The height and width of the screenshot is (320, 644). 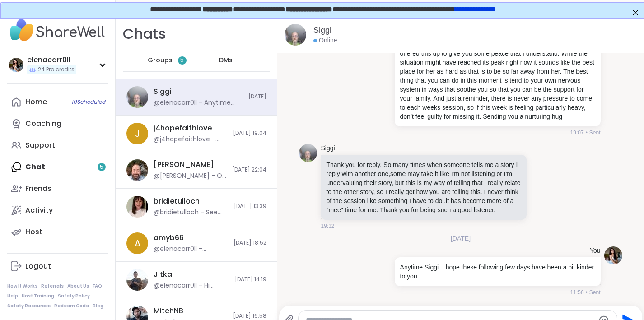 I want to click on div: Activity, so click(x=39, y=210).